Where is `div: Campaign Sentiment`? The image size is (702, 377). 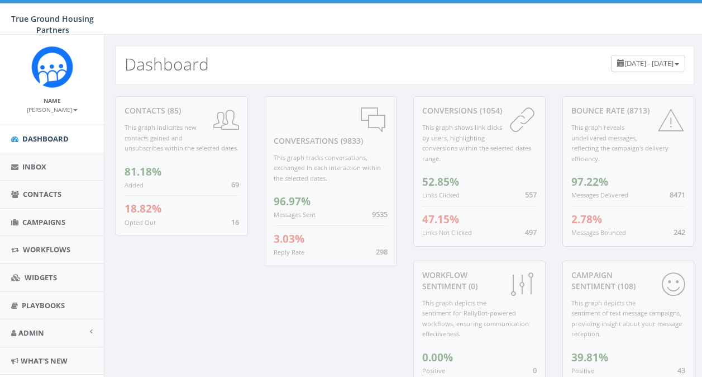 div: Campaign Sentiment is located at coordinates (629, 280).